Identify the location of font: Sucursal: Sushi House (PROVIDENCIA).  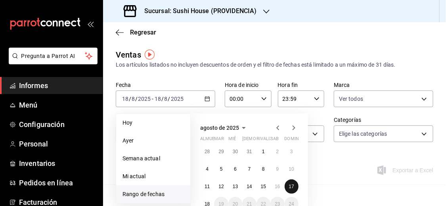
(201, 11).